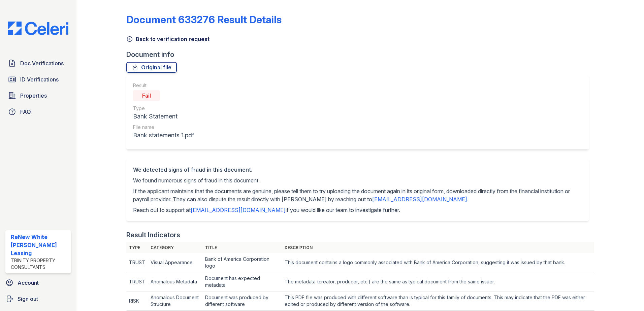 Image resolution: width=644 pixels, height=311 pixels. What do you see at coordinates (38, 79) in the screenshot?
I see `a: ID Verifications` at bounding box center [38, 79].